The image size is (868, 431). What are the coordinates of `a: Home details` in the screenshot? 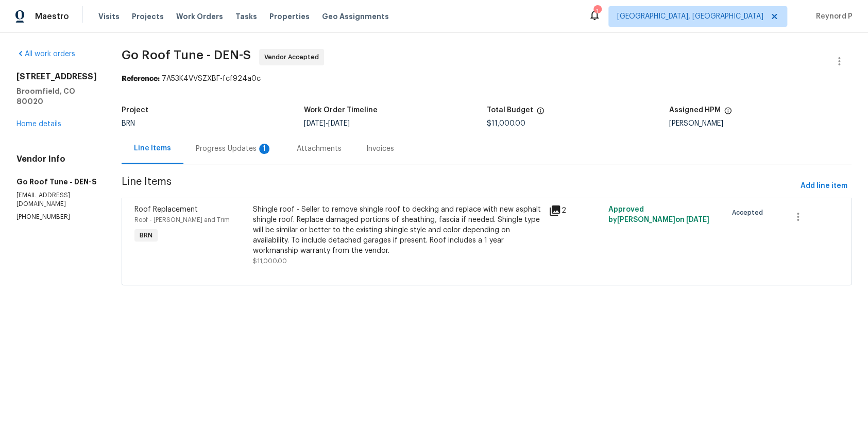 It's located at (38, 124).